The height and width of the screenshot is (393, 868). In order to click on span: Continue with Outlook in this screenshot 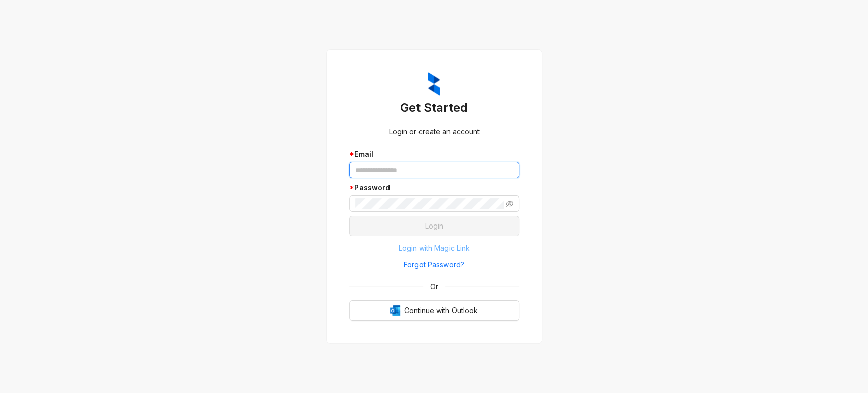, I will do `click(441, 310)`.